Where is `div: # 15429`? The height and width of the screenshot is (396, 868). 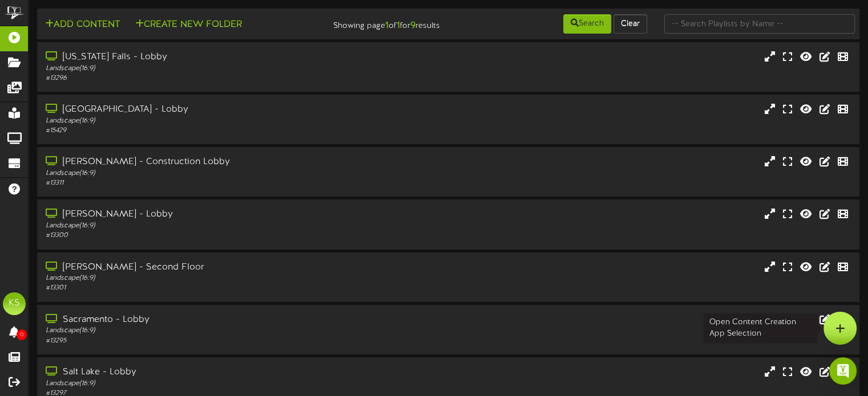
div: # 15429 is located at coordinates (208, 130).